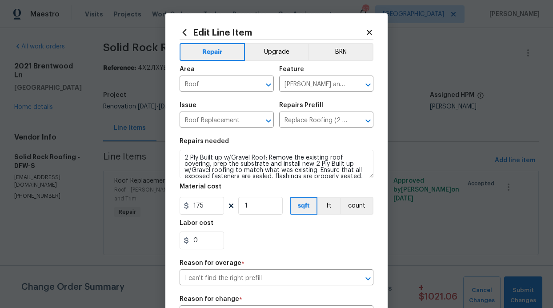  What do you see at coordinates (200, 187) in the screenshot?
I see `h5: Material cost` at bounding box center [200, 187].